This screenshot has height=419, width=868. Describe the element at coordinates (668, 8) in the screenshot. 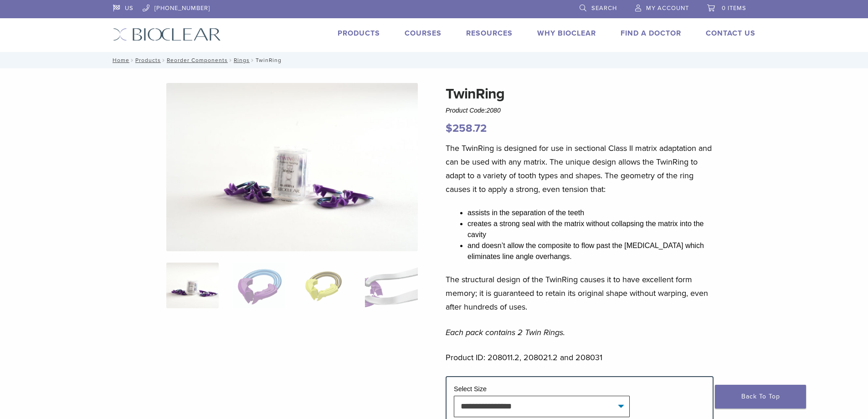

I see `span: My Account` at that location.